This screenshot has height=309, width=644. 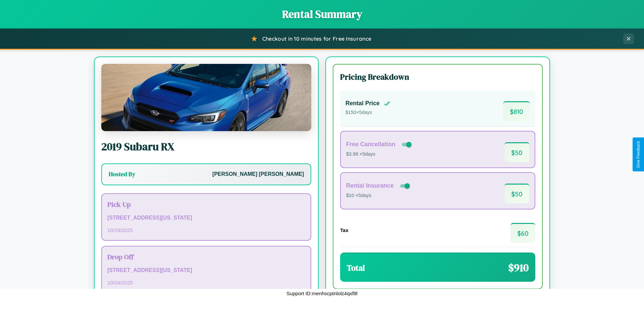 I want to click on h3: Hosted By, so click(x=122, y=174).